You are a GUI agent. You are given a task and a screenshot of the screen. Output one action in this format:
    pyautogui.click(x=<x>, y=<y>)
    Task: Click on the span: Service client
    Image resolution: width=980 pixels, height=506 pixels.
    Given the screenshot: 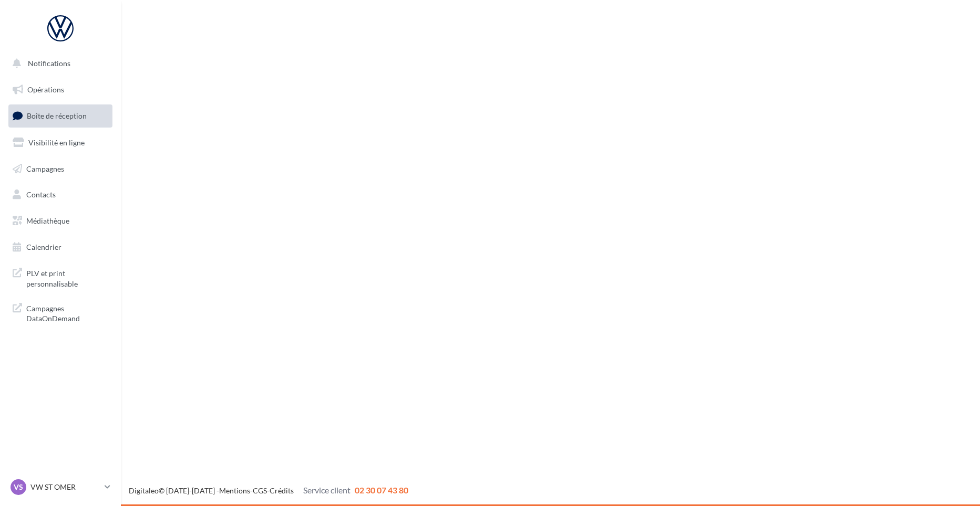 What is the action you would take?
    pyautogui.click(x=327, y=490)
    